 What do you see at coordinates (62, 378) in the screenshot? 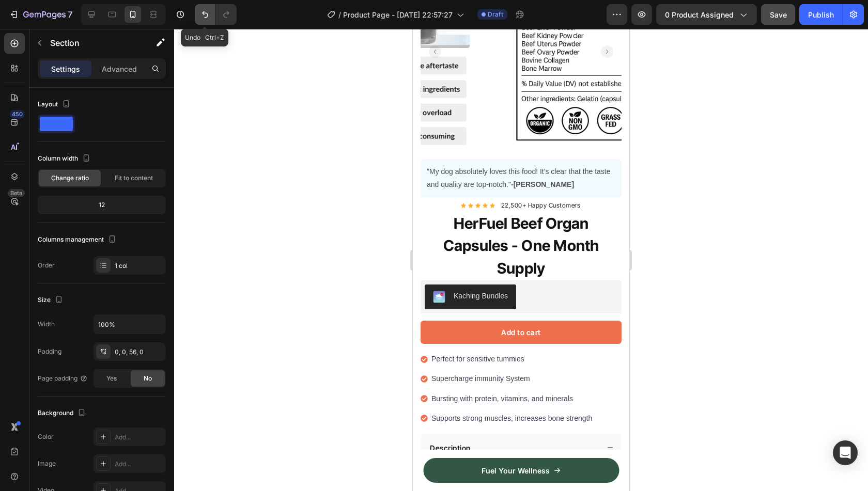
I see `div: Page padding` at bounding box center [62, 378].